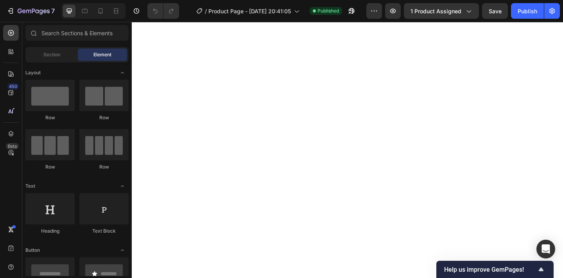 The width and height of the screenshot is (563, 278). Describe the element at coordinates (163, 11) in the screenshot. I see `div: Undo/Redo` at that location.